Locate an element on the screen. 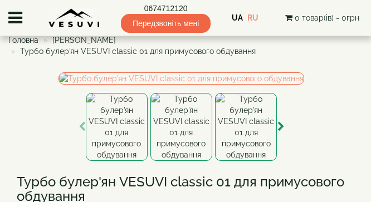 The image size is (371, 202). img: content is located at coordinates (74, 18).